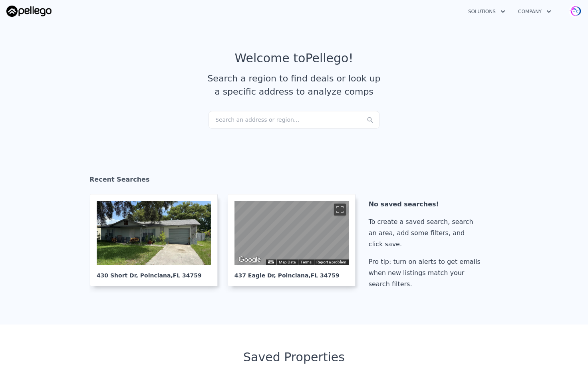  Describe the element at coordinates (287, 262) in the screenshot. I see `button: Map Data` at that location.